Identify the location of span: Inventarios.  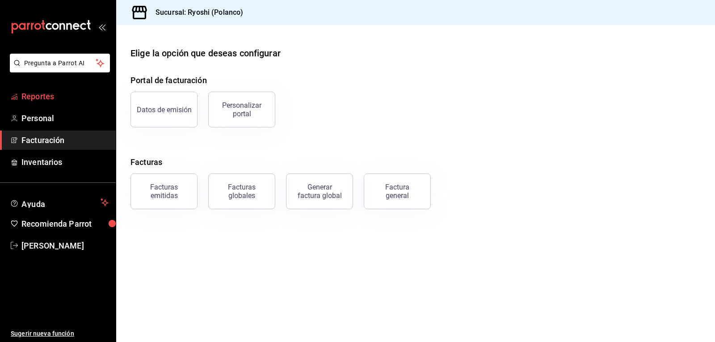
(65, 162).